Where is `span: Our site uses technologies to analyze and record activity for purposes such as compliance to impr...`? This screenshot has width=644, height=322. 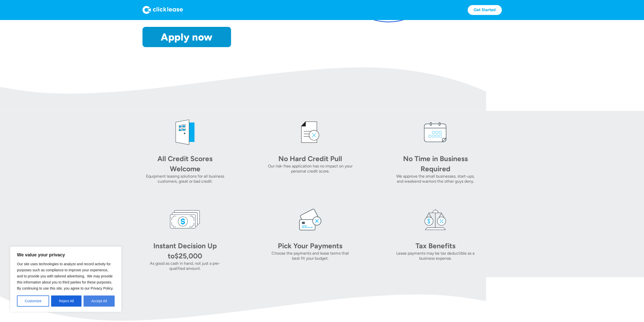 span: Our site uses technologies to analyze and record activity for purposes such as compliance to impr... is located at coordinates (65, 276).